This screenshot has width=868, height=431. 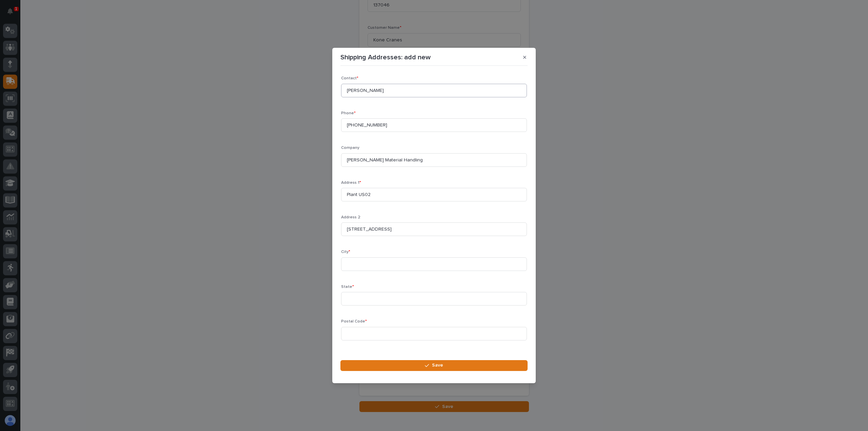 I want to click on span: City, so click(x=345, y=252).